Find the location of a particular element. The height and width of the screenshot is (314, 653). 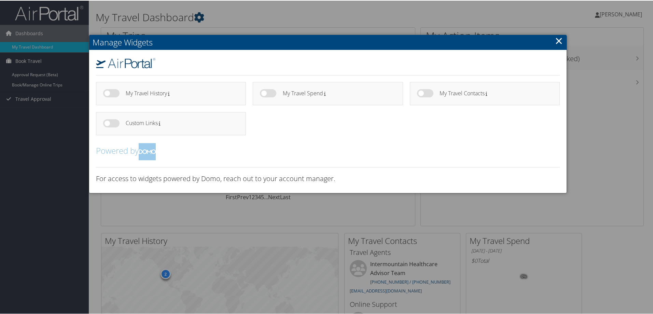

h4: My Travel Spend is located at coordinates (337, 93).